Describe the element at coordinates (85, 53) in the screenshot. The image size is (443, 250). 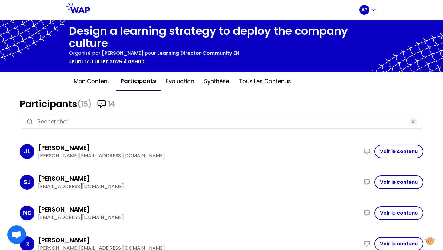
I see `p: Organisé par` at that location.